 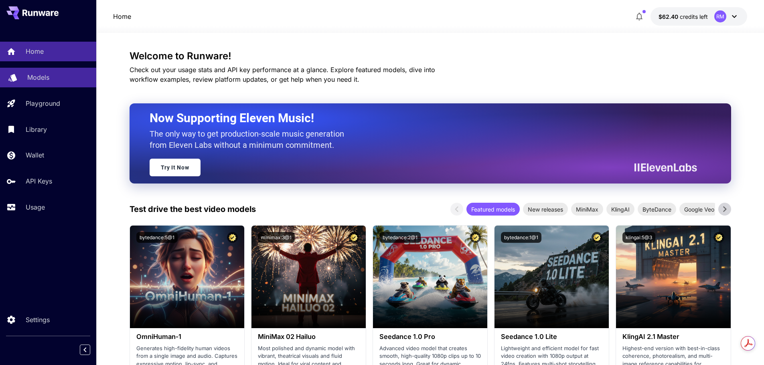 I want to click on div: Collapse sidebar, so click(x=91, y=350).